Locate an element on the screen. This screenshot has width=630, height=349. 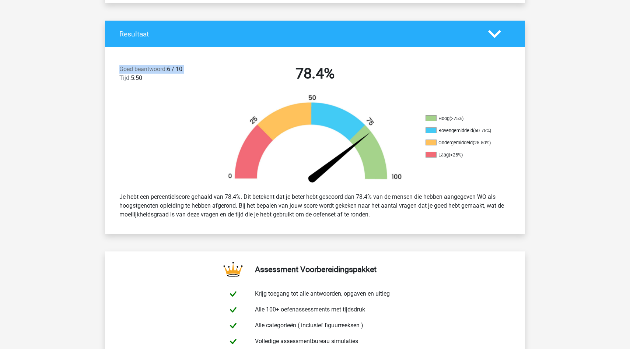
div: (<25%) is located at coordinates (456, 155).